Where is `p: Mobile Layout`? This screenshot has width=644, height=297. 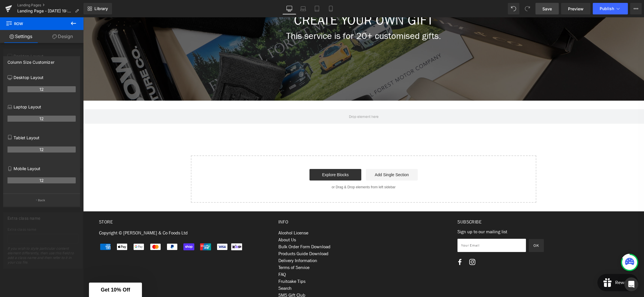
p: Mobile Layout is located at coordinates (42, 168).